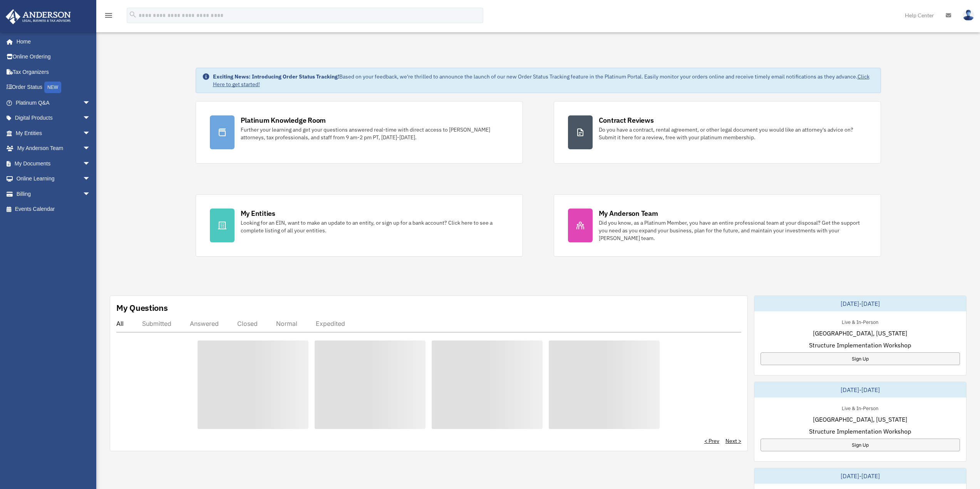  Describe the element at coordinates (53, 179) in the screenshot. I see `a: Online Learningarrow_drop_down` at that location.